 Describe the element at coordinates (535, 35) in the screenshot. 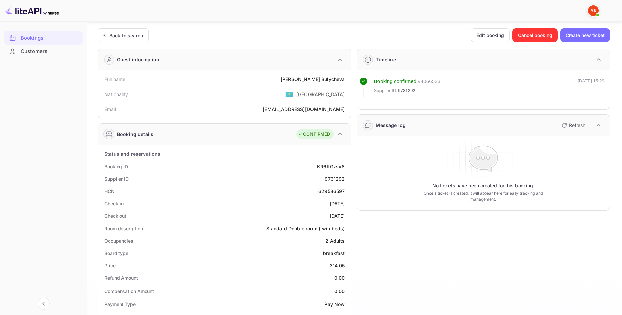

I see `button: Cancel booking` at that location.